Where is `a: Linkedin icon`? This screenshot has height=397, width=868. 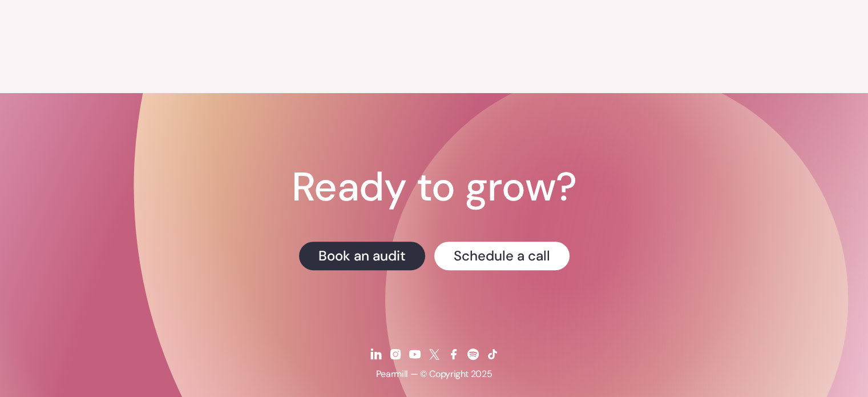 a: Linkedin icon is located at coordinates (376, 354).